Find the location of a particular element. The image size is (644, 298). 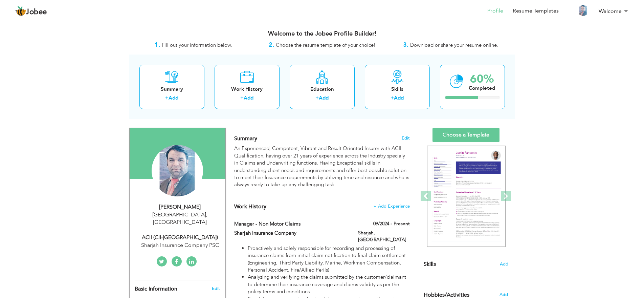

a: Edit is located at coordinates (216, 288).